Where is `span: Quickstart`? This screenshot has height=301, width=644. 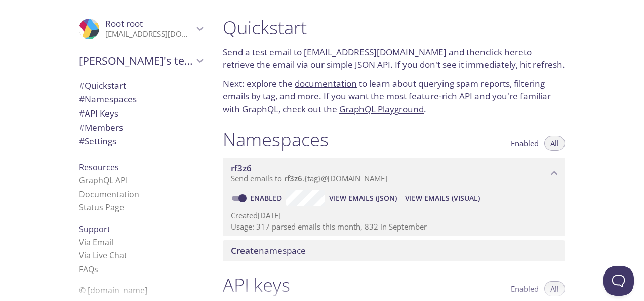
span: Quickstart is located at coordinates (103, 85).